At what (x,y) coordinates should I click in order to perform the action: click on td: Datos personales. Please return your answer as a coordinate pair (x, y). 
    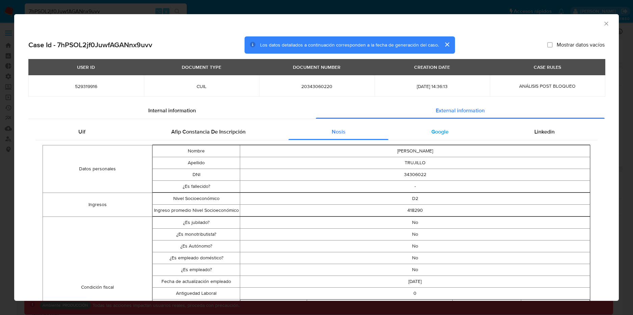
    Looking at the image, I should click on (98, 169).